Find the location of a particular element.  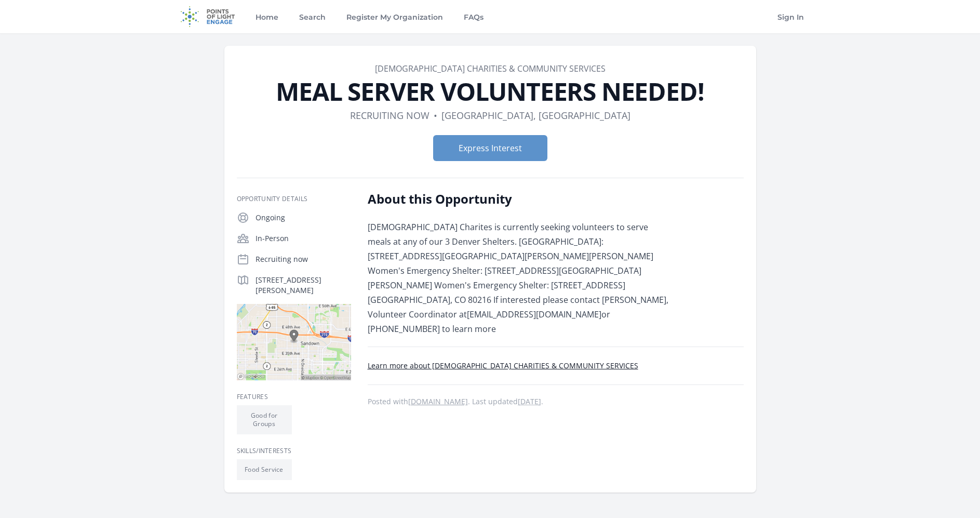

h3: Opportunity Details is located at coordinates (294, 199).